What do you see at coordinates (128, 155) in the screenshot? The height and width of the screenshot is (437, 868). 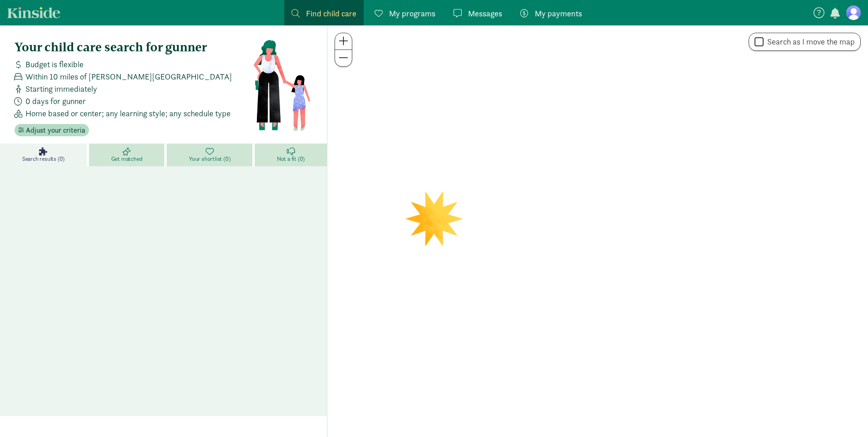 I see `a: Get matched` at bounding box center [128, 155].